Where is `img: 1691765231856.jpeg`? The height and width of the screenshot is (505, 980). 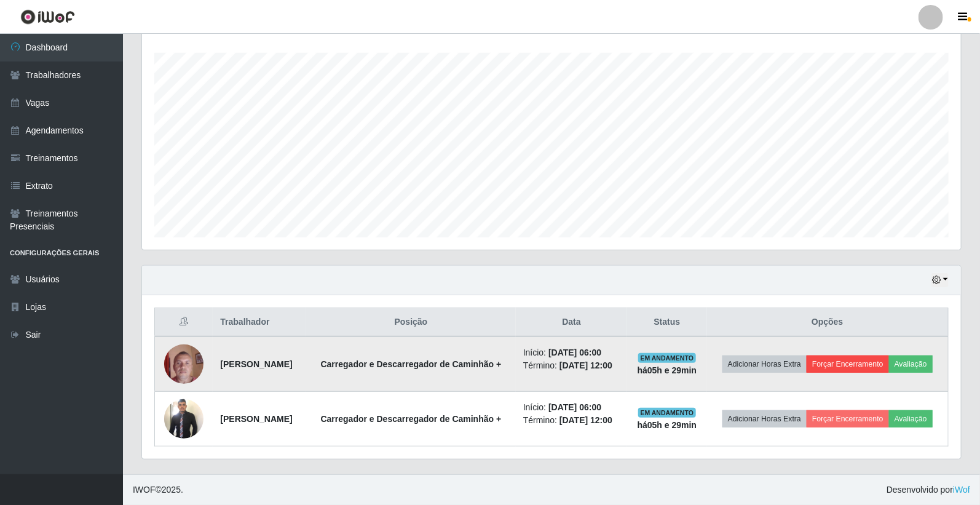 img: 1691765231856.jpeg is located at coordinates (184, 363).